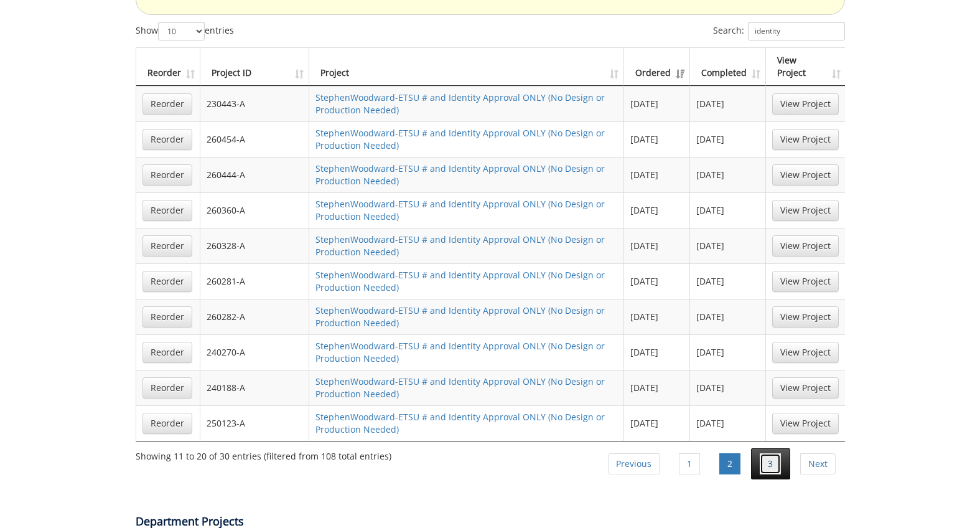 The height and width of the screenshot is (528, 980). I want to click on td: 260282-A, so click(254, 316).